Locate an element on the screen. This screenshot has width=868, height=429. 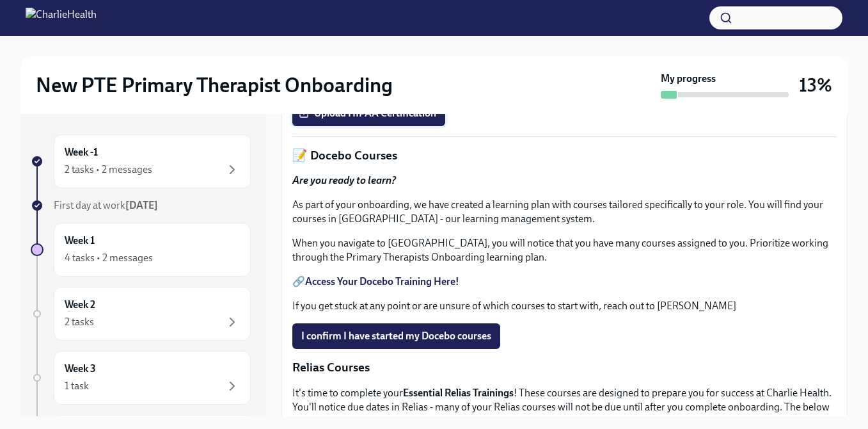
p: 📝 Docebo Courses is located at coordinates (564, 155).